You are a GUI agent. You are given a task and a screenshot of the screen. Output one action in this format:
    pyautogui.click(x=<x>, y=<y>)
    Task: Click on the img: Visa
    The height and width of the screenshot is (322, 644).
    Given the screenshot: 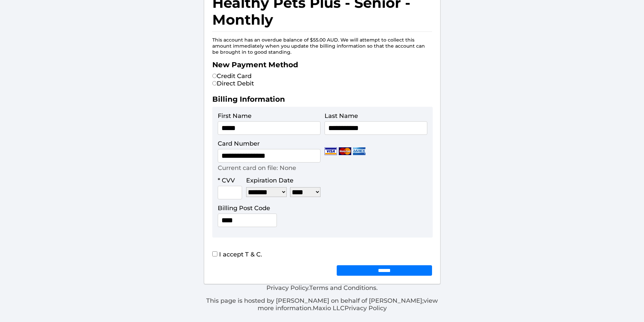 What is the action you would take?
    pyautogui.click(x=331, y=151)
    